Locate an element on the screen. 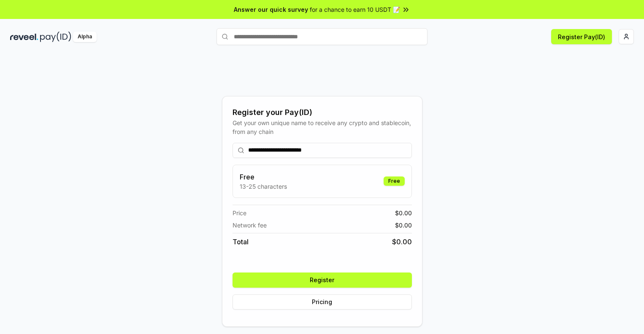 The height and width of the screenshot is (334, 644). div: Free is located at coordinates (394, 181).